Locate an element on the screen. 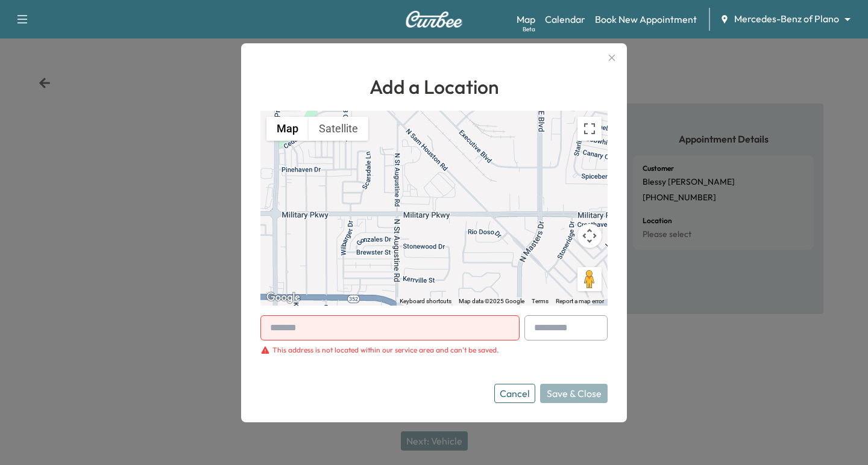 The width and height of the screenshot is (868, 465). span: Map data ©2025 Google is located at coordinates (491, 301).